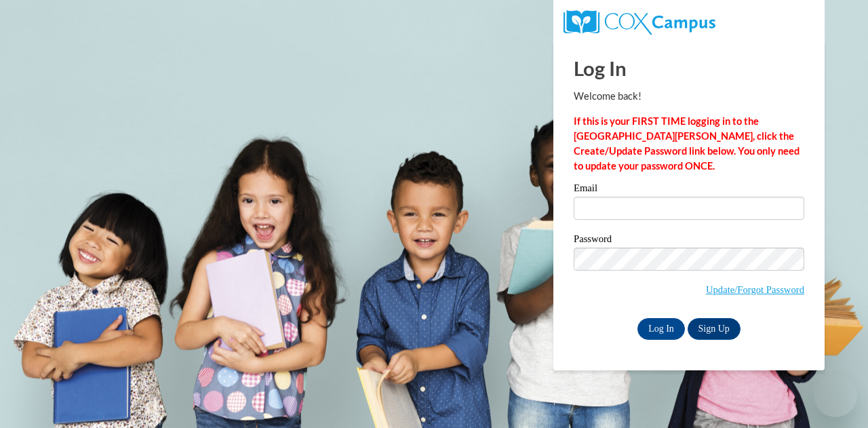  What do you see at coordinates (689, 96) in the screenshot?
I see `p: Welcome back!` at bounding box center [689, 96].